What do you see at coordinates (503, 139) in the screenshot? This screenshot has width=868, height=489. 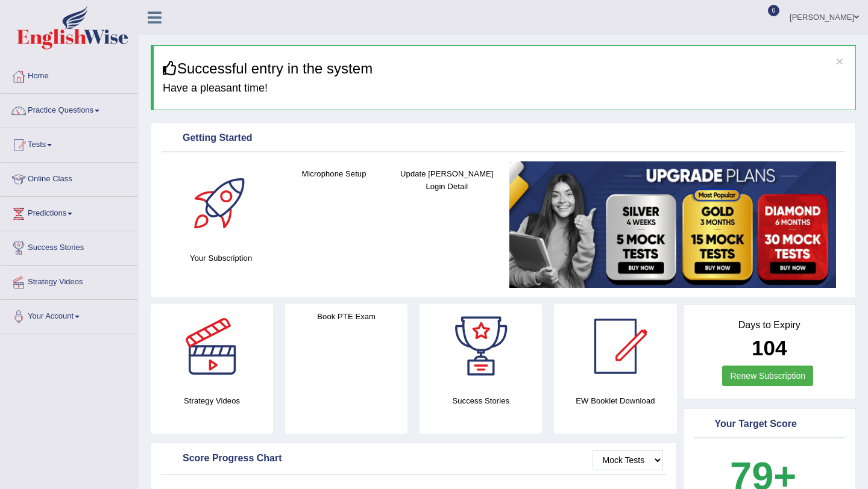 I see `div: Getting Started` at bounding box center [503, 139].